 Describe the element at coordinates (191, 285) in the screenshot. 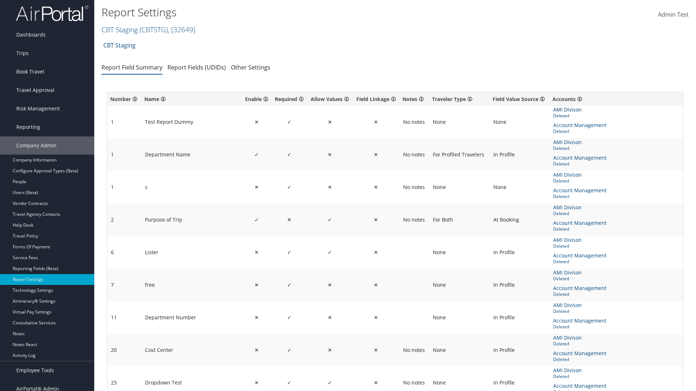

I see `td: free` at that location.